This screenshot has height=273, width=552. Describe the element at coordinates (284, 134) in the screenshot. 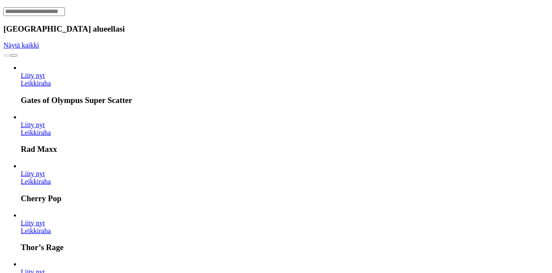

I see `article: Rad Maxx` at that location.